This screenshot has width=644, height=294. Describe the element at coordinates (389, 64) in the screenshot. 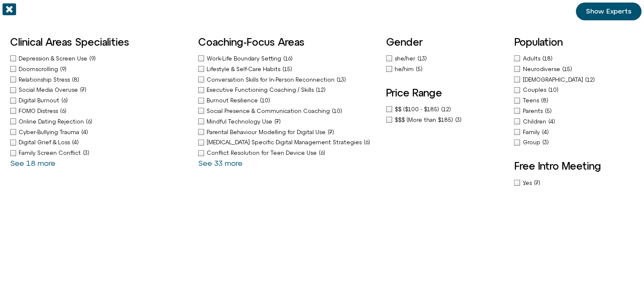

I see `div: Gender` at that location.